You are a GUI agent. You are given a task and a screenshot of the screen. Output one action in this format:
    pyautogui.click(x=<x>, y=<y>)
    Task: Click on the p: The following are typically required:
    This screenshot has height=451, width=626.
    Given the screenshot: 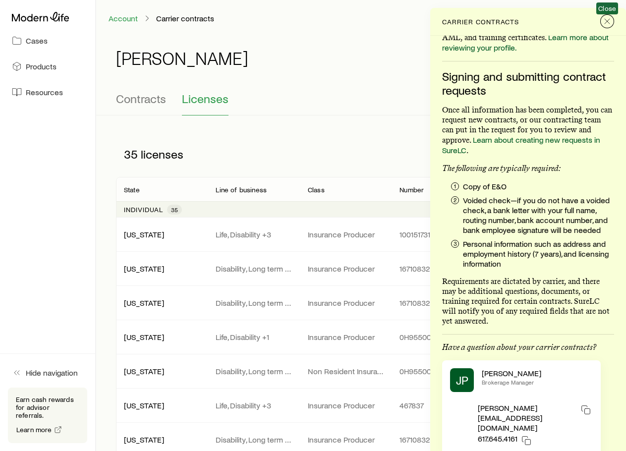 What is the action you would take?
    pyautogui.click(x=528, y=169)
    